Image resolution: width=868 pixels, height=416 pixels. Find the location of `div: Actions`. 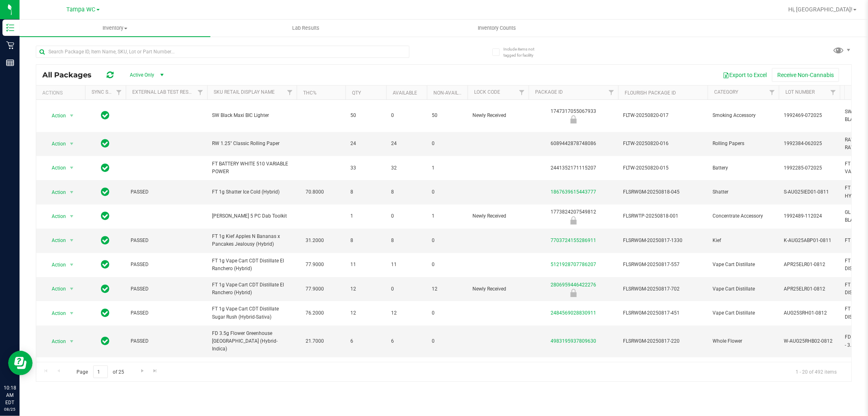

div: Actions is located at coordinates (62, 93).